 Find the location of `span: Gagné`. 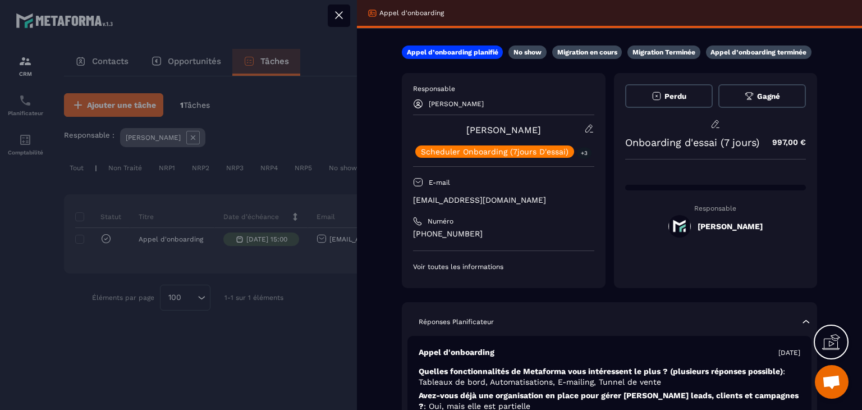

span: Gagné is located at coordinates (768, 96).